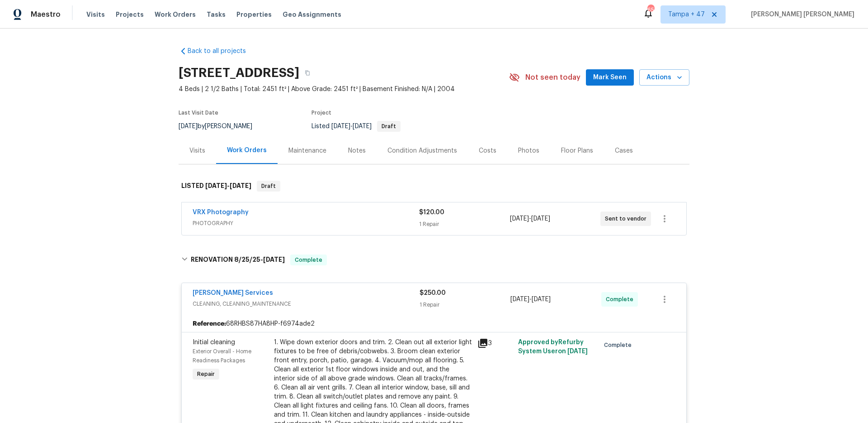  I want to click on div: Photos, so click(528, 151).